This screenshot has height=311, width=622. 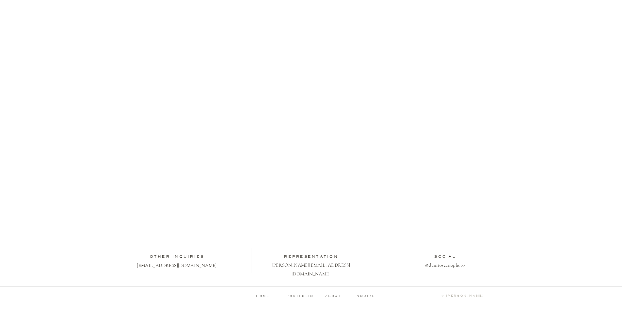 What do you see at coordinates (177, 257) in the screenshot?
I see `h2: other inquiries` at bounding box center [177, 257].